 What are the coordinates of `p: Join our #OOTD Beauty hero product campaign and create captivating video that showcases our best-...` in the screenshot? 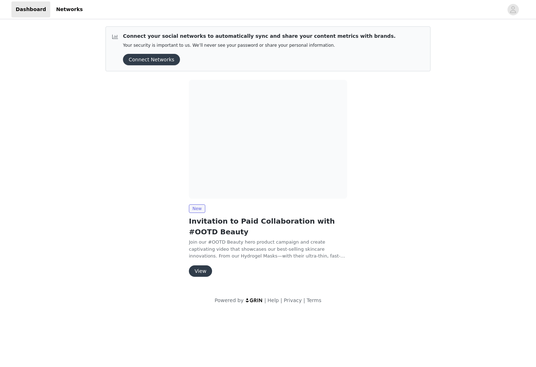 It's located at (268, 249).